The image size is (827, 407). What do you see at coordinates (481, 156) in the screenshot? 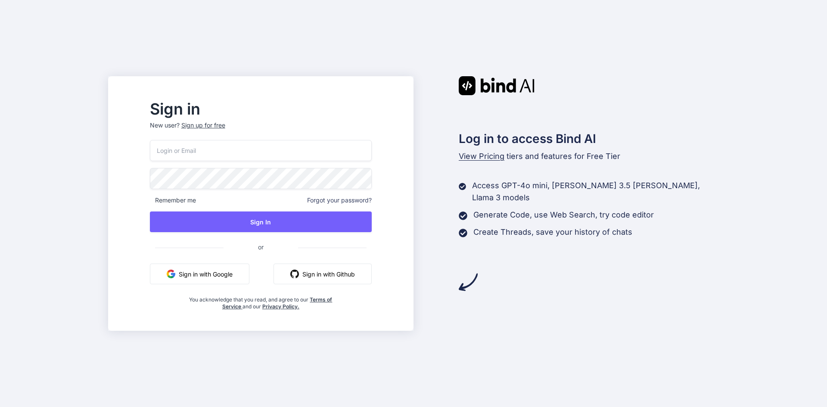
I see `span: View Pricing` at bounding box center [481, 156].